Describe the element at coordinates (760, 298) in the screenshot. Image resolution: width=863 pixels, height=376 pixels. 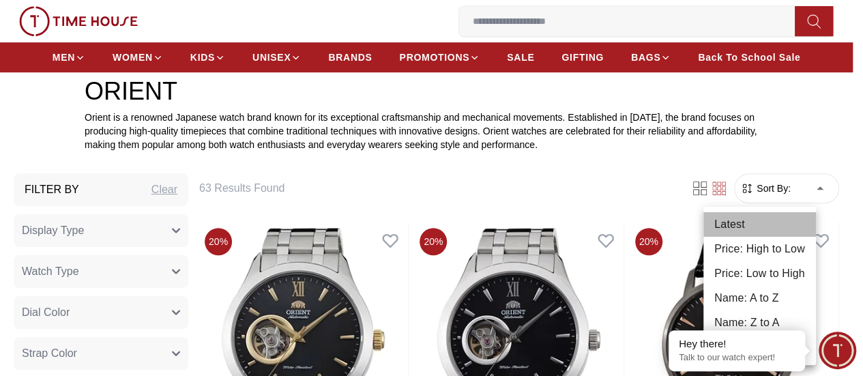
I see `li: Name: A to Z` at that location.